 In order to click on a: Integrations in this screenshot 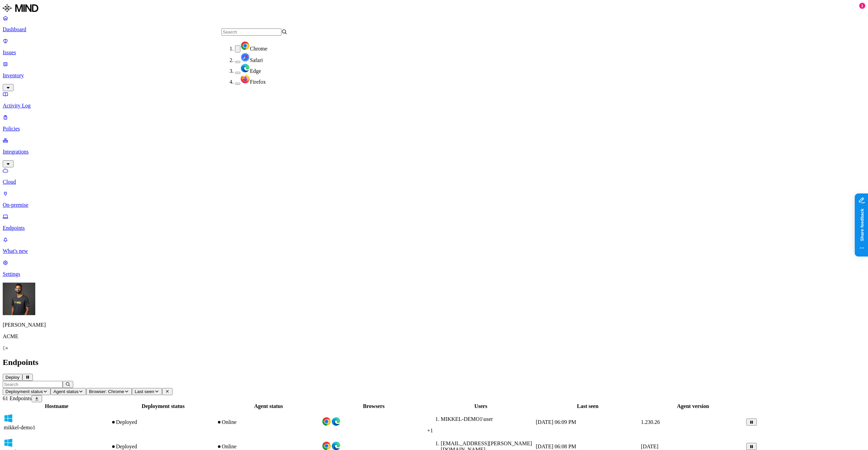, I will do `click(434, 152)`.